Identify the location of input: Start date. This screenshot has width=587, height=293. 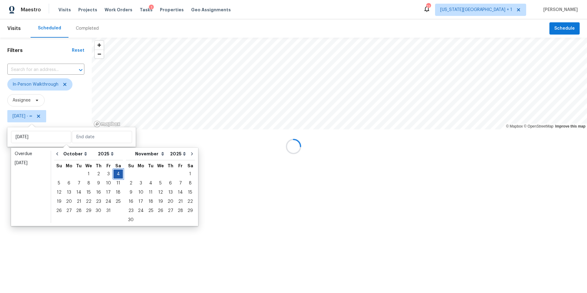
(41, 137).